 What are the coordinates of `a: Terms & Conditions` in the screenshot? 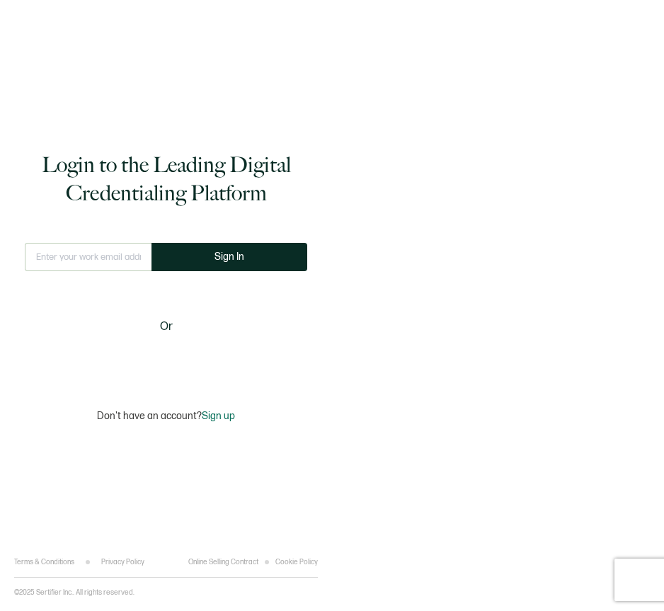 It's located at (44, 562).